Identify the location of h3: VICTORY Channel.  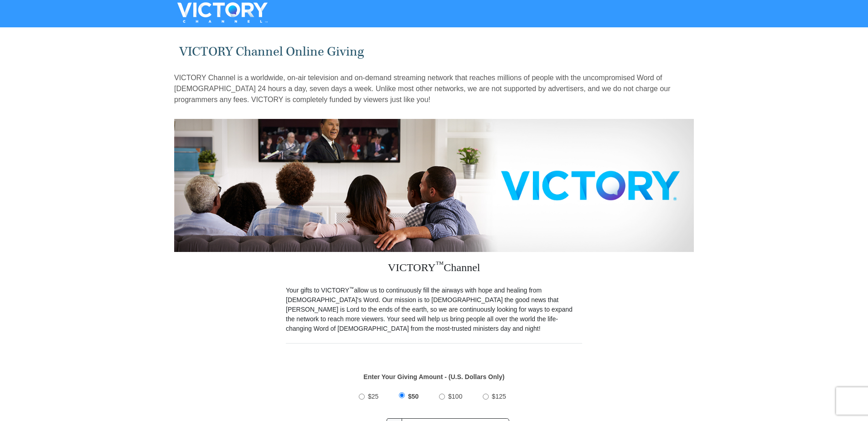
(434, 269).